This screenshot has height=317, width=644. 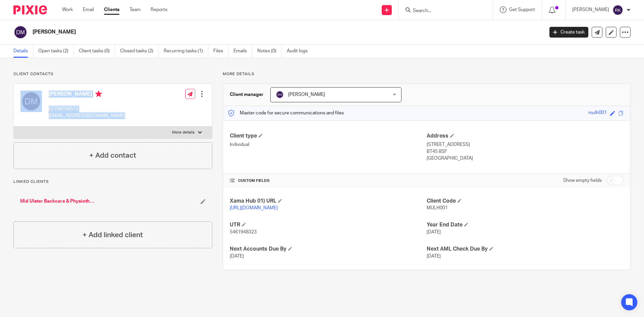 I want to click on label: Show empty fields, so click(x=582, y=181).